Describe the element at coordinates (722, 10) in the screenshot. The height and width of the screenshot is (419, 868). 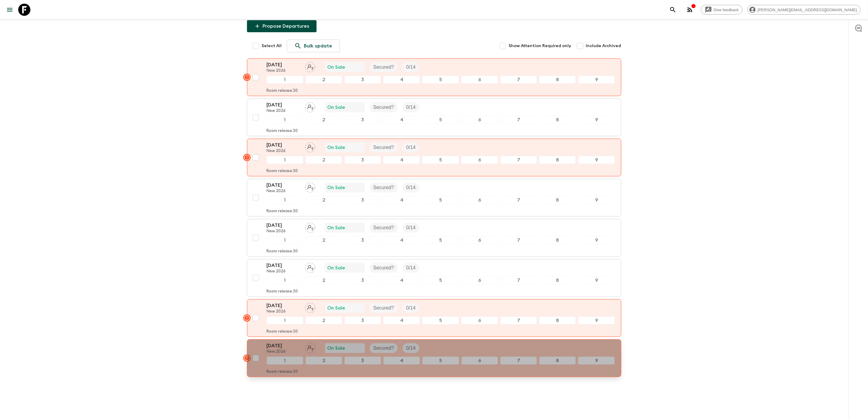
I see `a: Give feedback` at that location.